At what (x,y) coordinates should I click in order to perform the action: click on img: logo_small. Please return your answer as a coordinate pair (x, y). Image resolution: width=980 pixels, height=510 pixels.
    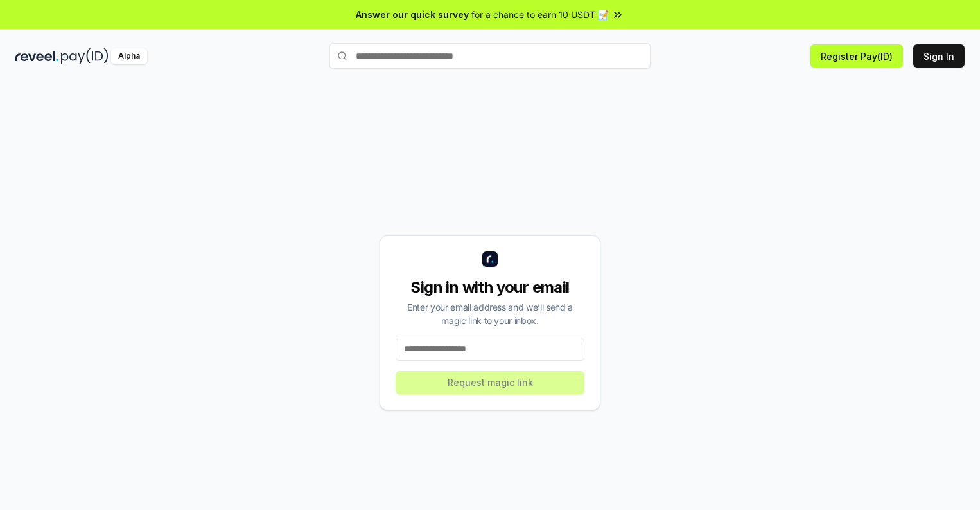
    Looking at the image, I should click on (490, 259).